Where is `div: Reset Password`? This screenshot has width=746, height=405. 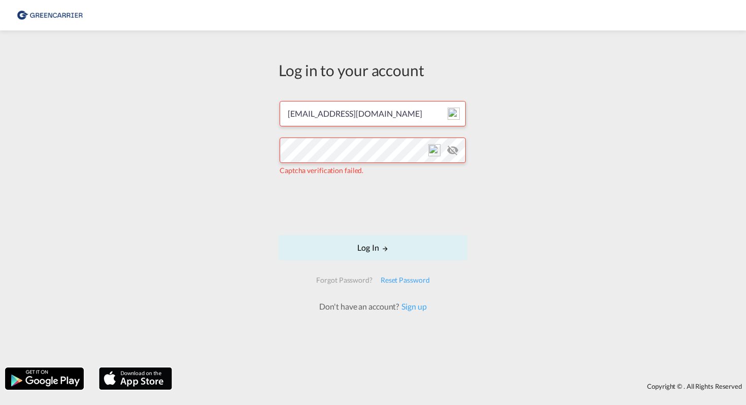 div: Reset Password is located at coordinates (405, 280).